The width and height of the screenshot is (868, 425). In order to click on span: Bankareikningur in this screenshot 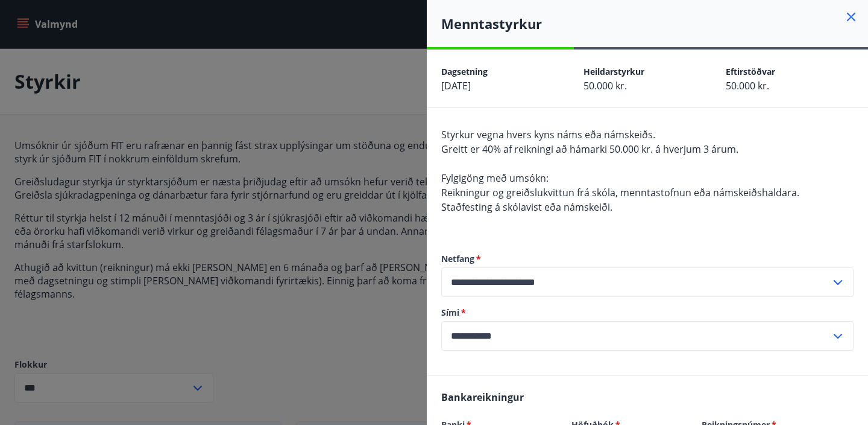, I will do `click(482, 397)`.